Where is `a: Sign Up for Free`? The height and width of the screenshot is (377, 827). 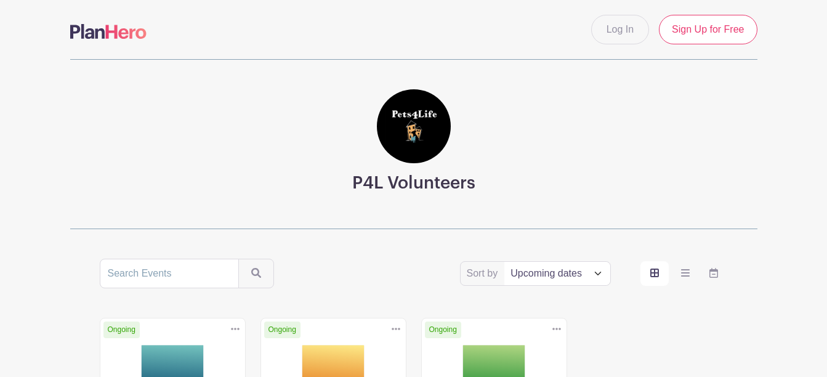
a: Sign Up for Free is located at coordinates (708, 30).